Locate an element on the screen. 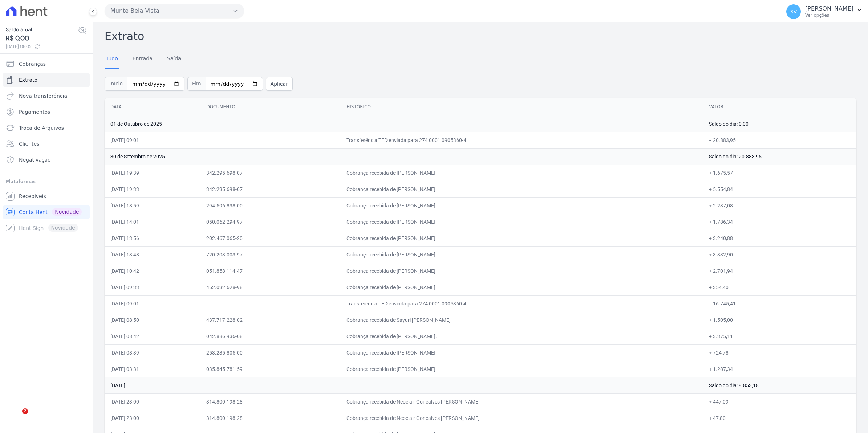 Image resolution: width=868 pixels, height=433 pixels. td: 253.235.805-00 is located at coordinates (270, 352).